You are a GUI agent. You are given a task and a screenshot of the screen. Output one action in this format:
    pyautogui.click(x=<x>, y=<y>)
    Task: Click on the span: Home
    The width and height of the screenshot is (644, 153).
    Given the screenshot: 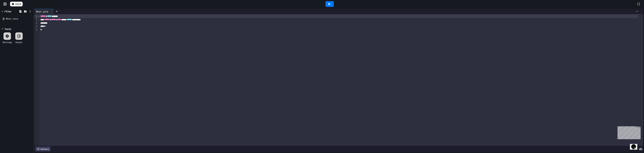 What is the action you would take?
    pyautogui.click(x=18, y=4)
    